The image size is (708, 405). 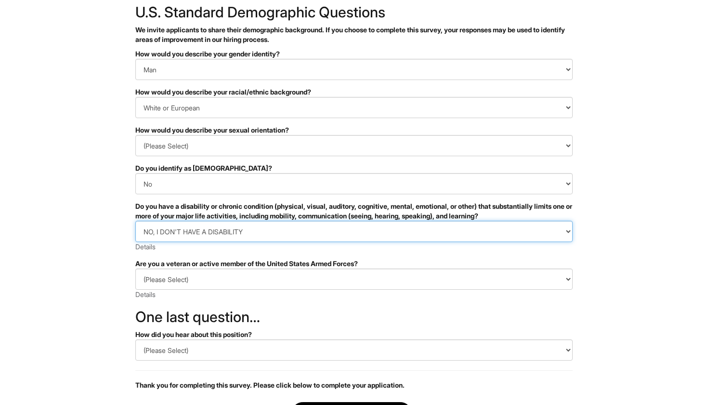 I want to click on select: Do you have a disability or chronic condition (physical, visual, auditory, cognitive, mental, emo..., so click(x=354, y=231).